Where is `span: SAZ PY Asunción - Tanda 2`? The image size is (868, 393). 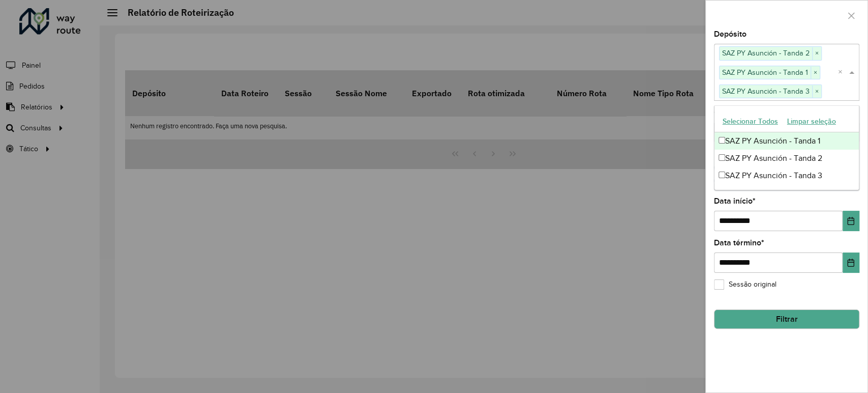
span: SAZ PY Asunción - Tanda 2 is located at coordinates (766, 53).